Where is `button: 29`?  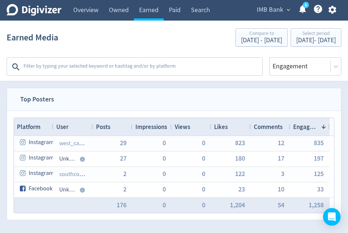
button: 29 is located at coordinates (123, 143).